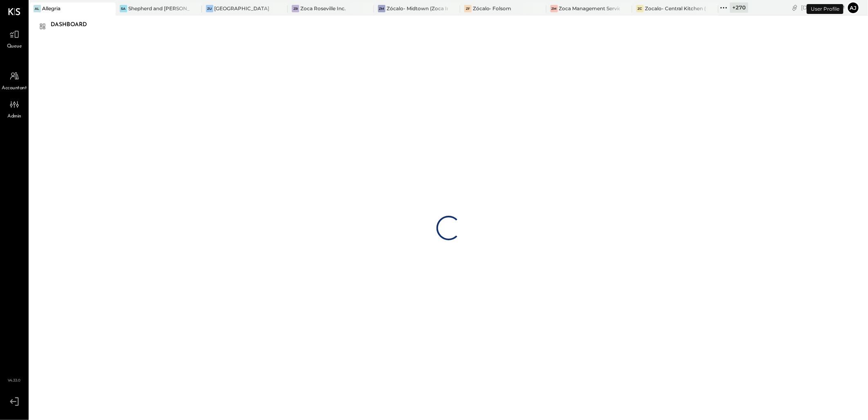 Image resolution: width=868 pixels, height=420 pixels. What do you see at coordinates (14, 116) in the screenshot?
I see `span: Admin` at bounding box center [14, 116].